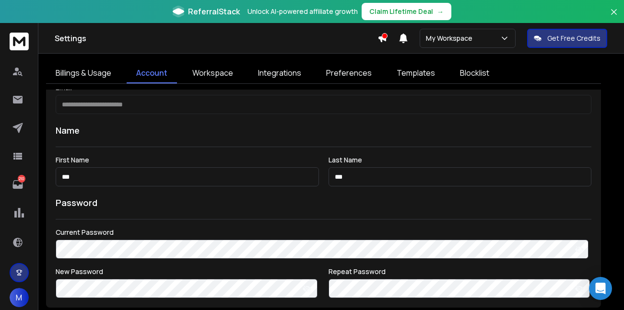 The image size is (624, 310). I want to click on button: Get Free Credits, so click(567, 38).